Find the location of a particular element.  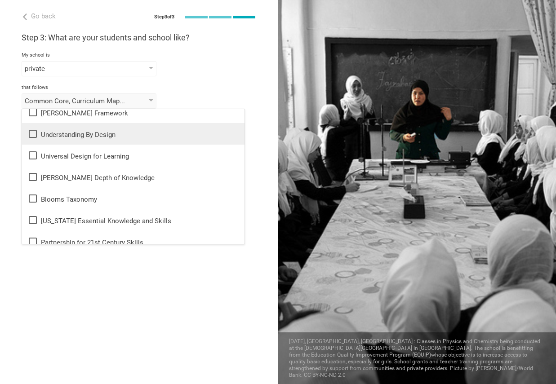

div: private is located at coordinates (76, 69).